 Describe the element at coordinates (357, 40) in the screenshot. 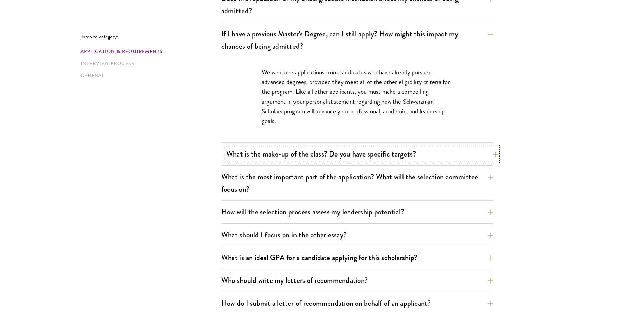

I see `button: If I have a previous Master's Degree, can I still apply? How might this impact my chances of bein...` at that location.